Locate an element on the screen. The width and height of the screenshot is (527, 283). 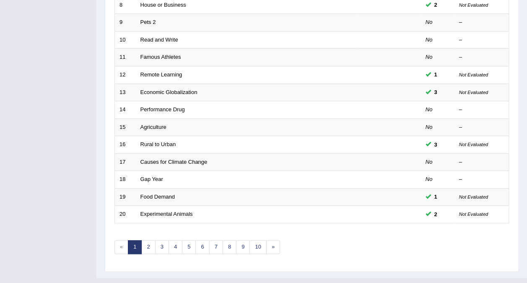
td: 13 is located at coordinates (125, 92).